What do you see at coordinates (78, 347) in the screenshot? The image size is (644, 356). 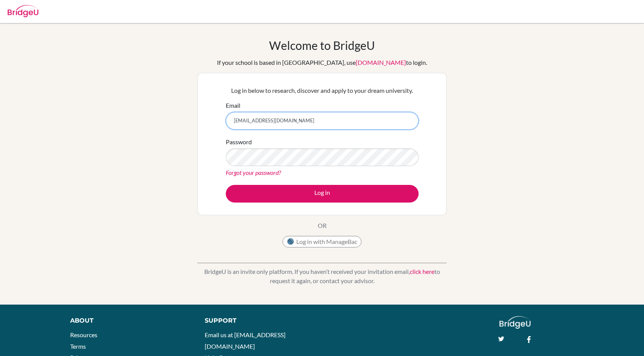 I see `a: Terms` at bounding box center [78, 347].